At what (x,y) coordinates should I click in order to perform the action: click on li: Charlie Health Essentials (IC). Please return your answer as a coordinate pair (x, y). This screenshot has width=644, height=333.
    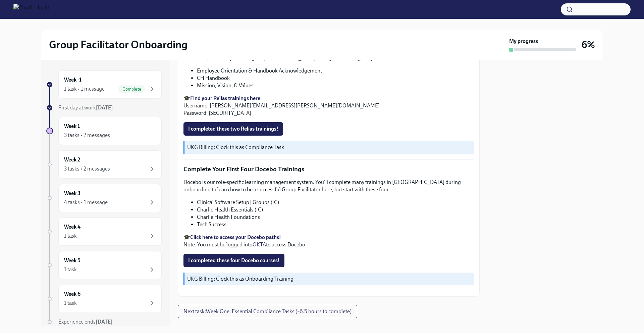
    Looking at the image, I should click on (336, 209).